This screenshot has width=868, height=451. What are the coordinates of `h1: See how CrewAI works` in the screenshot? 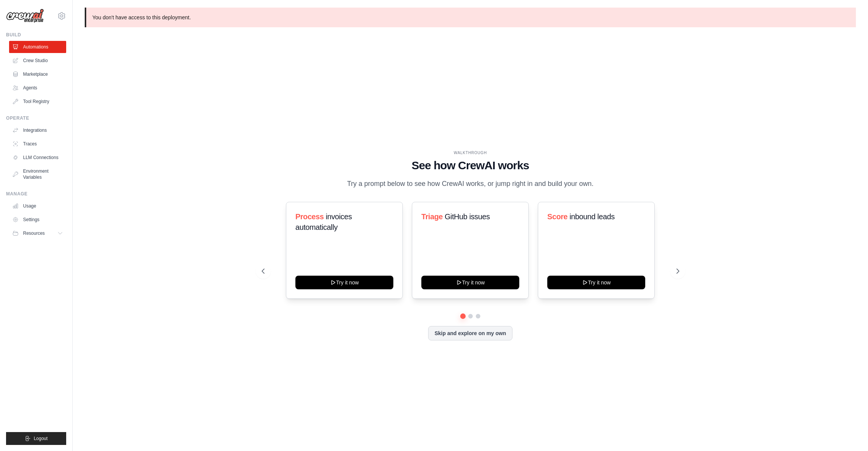 It's located at (471, 165).